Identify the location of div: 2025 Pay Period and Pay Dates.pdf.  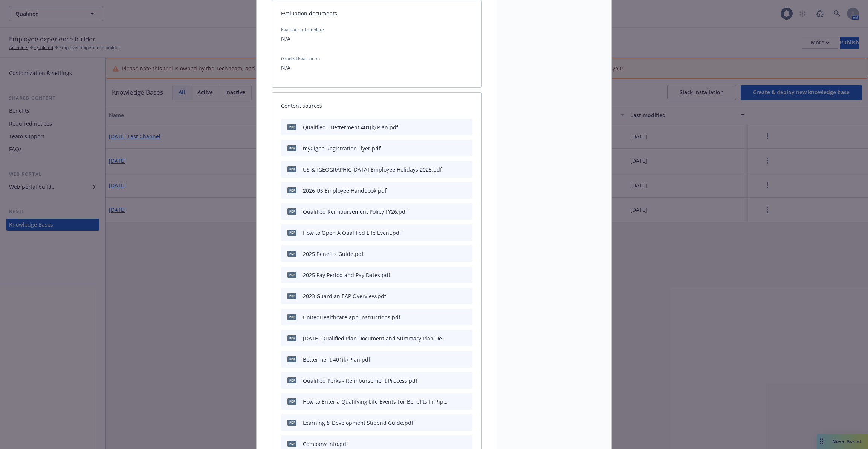
(347, 275).